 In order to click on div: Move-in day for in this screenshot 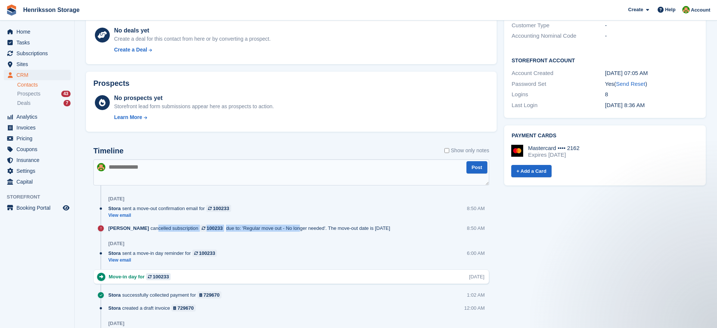, I will do `click(142, 277)`.